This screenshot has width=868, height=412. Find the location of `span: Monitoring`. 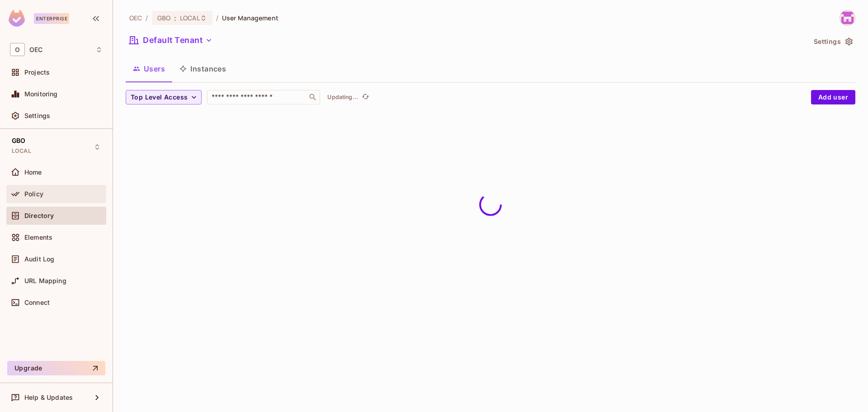

span: Monitoring is located at coordinates (41, 94).